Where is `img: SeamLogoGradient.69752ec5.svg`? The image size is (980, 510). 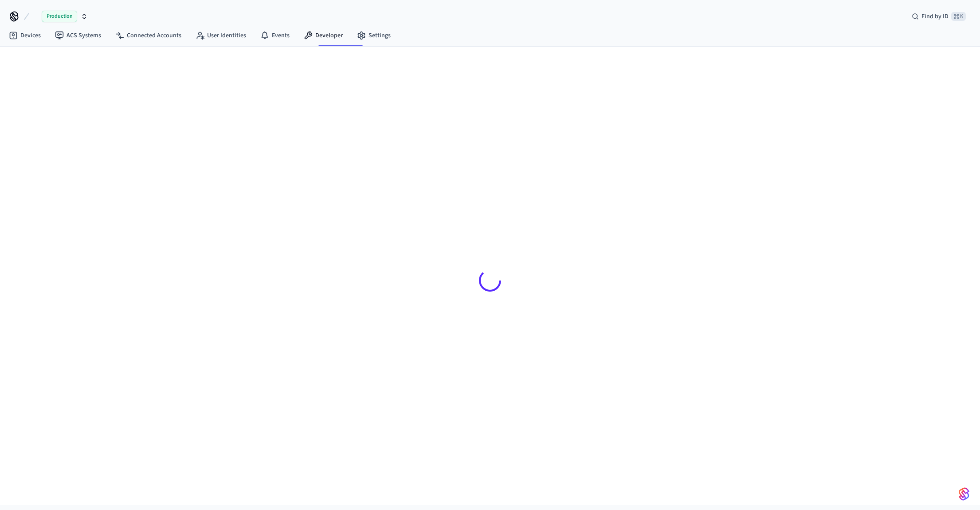 img: SeamLogoGradient.69752ec5.svg is located at coordinates (964, 494).